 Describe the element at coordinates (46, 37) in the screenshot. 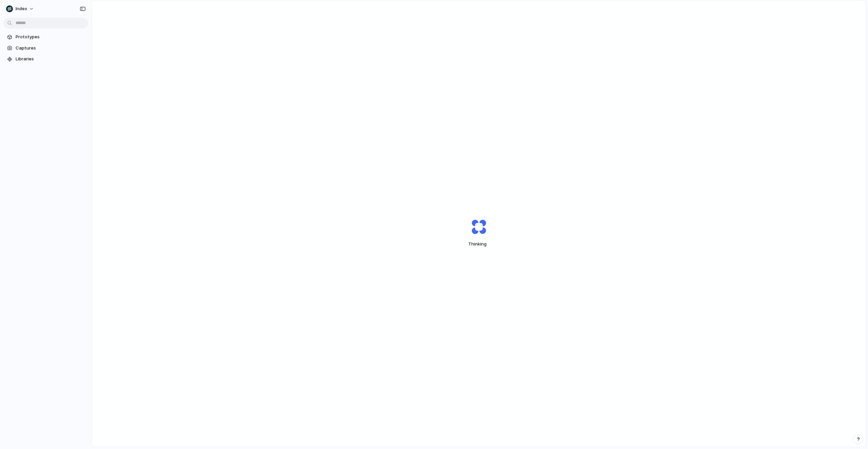

I see `a: Prototypes` at that location.